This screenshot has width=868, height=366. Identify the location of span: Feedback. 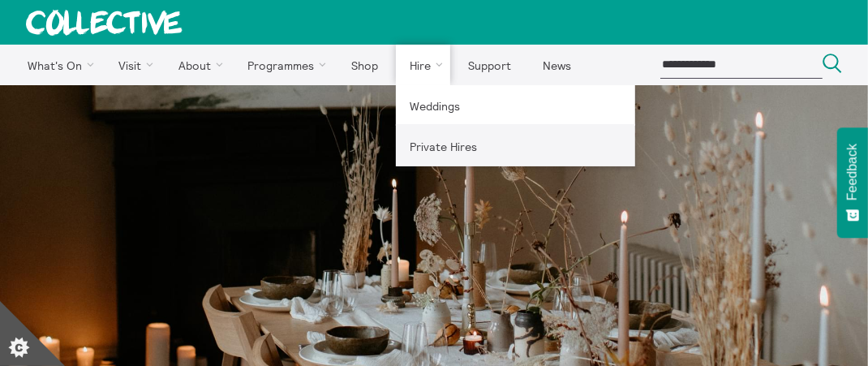
(852, 172).